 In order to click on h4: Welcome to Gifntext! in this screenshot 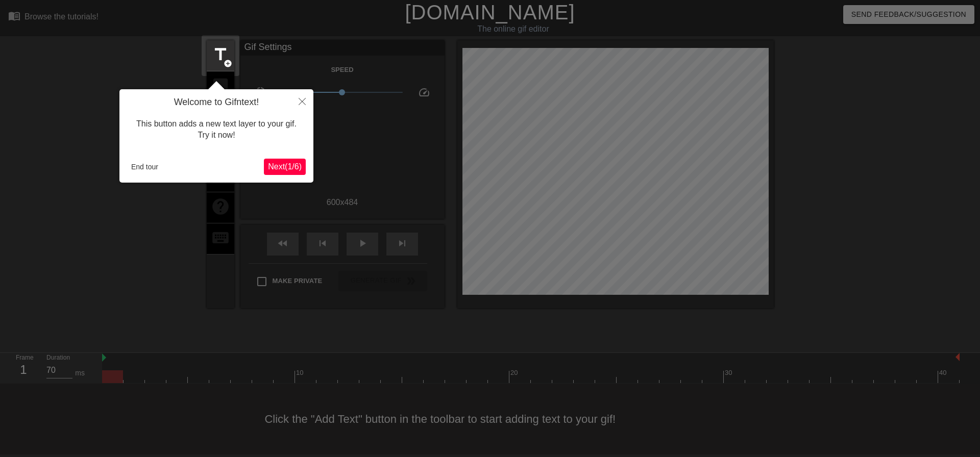, I will do `click(217, 102)`.